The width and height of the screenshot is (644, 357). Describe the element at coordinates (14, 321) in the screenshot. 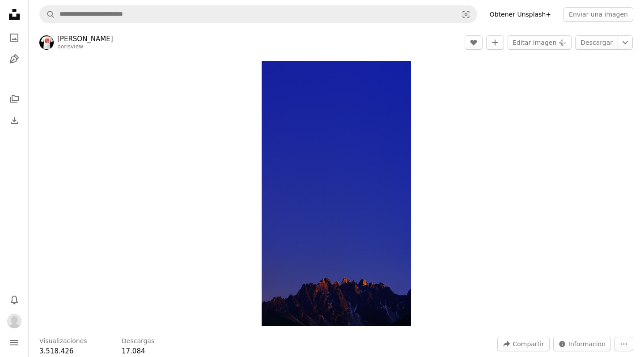

I see `button: Perfil` at that location.